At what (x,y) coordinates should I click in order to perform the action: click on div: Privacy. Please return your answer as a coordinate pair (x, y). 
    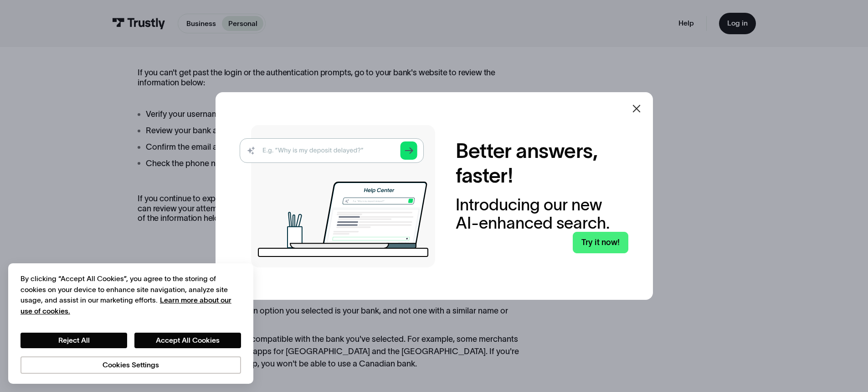
    Looking at the image, I should click on (131, 323).